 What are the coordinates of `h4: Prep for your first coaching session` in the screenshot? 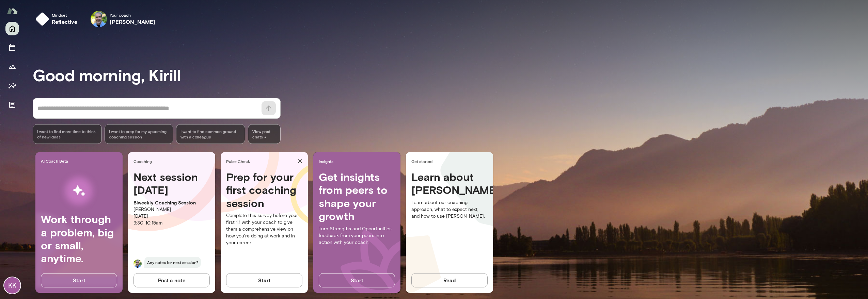 It's located at (264, 190).